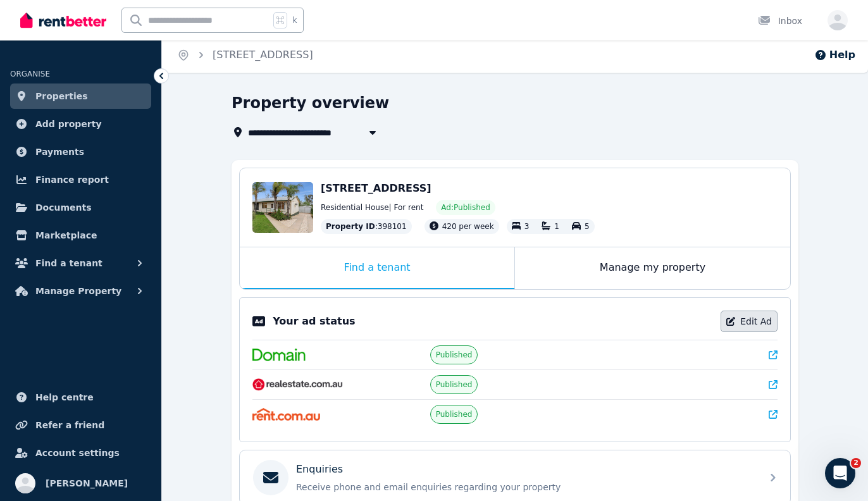 Image resolution: width=868 pixels, height=501 pixels. What do you see at coordinates (81, 425) in the screenshot?
I see `a: Refer a friend` at bounding box center [81, 425].